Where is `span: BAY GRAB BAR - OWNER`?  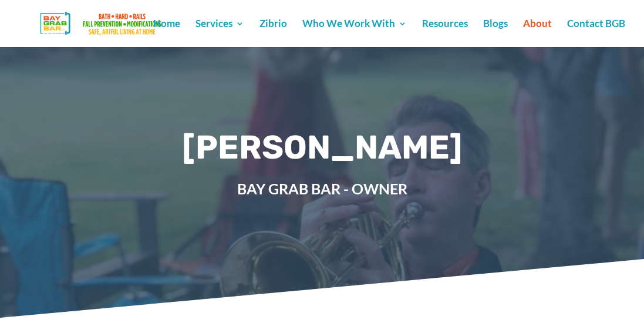 span: BAY GRAB BAR - OWNER is located at coordinates (322, 189).